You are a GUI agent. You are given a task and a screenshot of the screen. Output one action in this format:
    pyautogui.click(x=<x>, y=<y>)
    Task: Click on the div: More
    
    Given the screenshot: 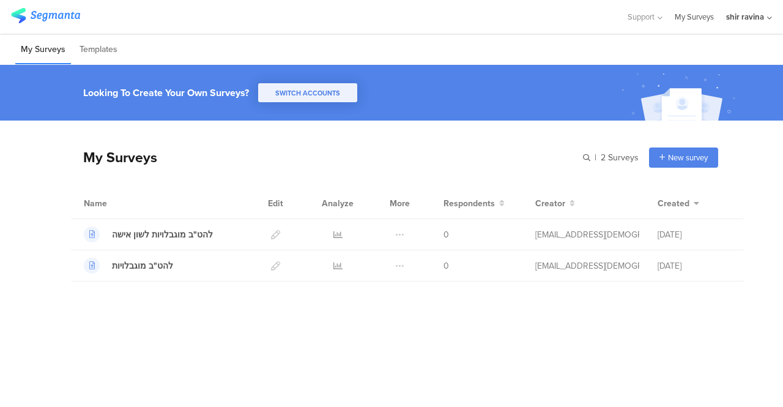 What is the action you would take?
    pyautogui.click(x=400, y=203)
    